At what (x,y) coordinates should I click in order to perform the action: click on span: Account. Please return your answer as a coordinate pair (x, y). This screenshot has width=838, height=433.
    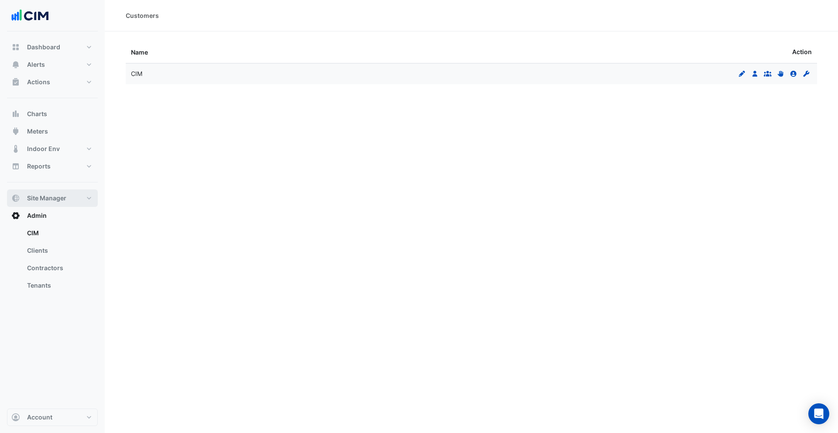
    Looking at the image, I should click on (40, 417).